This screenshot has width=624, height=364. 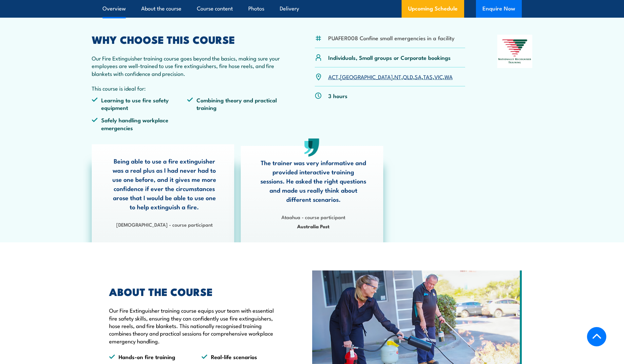 What do you see at coordinates (398, 77) in the screenshot?
I see `a: NT` at bounding box center [398, 77].